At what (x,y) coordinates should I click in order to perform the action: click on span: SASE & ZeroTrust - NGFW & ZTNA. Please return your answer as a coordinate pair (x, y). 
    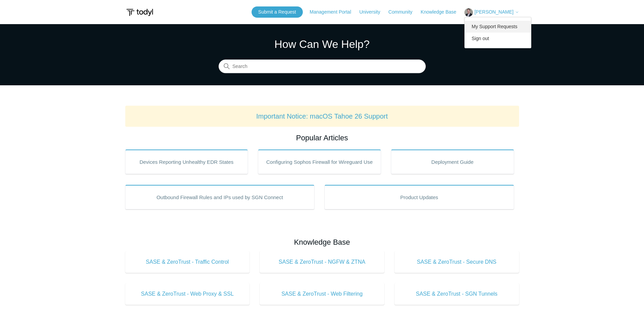
    Looking at the image, I should click on (322, 262).